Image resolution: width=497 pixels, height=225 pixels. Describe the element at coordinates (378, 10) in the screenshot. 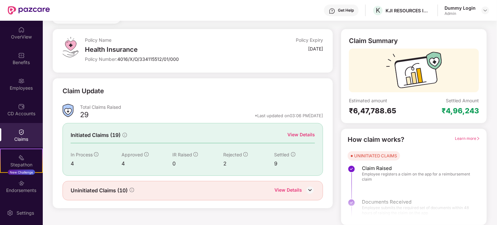

I see `span: K` at that location.